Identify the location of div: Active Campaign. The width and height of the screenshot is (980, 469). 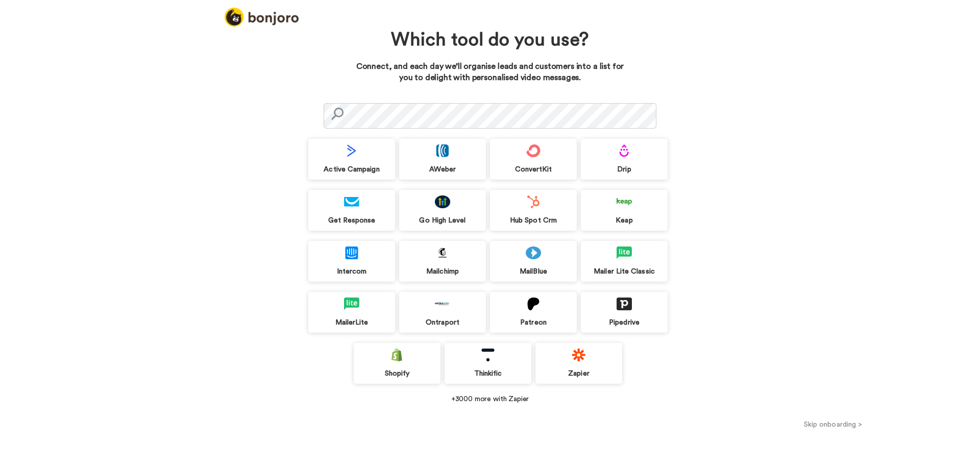
(352, 169).